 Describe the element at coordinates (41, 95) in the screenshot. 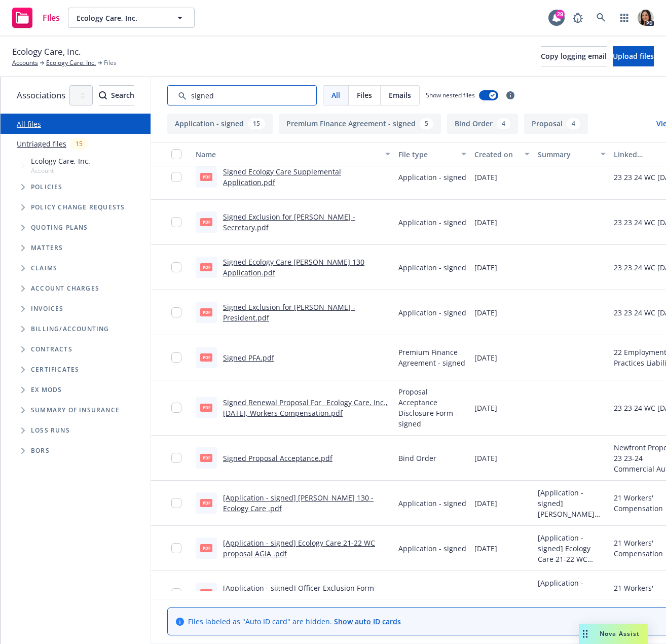

I see `span: Associations` at that location.